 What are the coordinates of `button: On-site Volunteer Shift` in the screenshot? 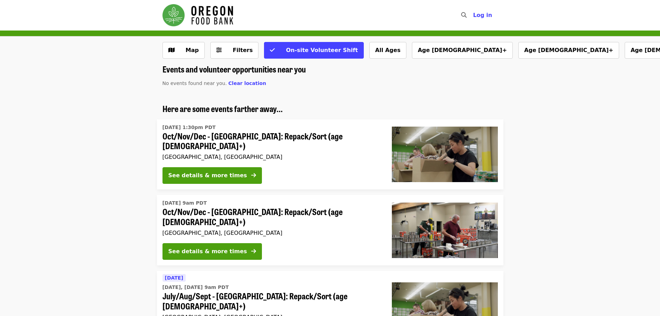 It's located at (314, 50).